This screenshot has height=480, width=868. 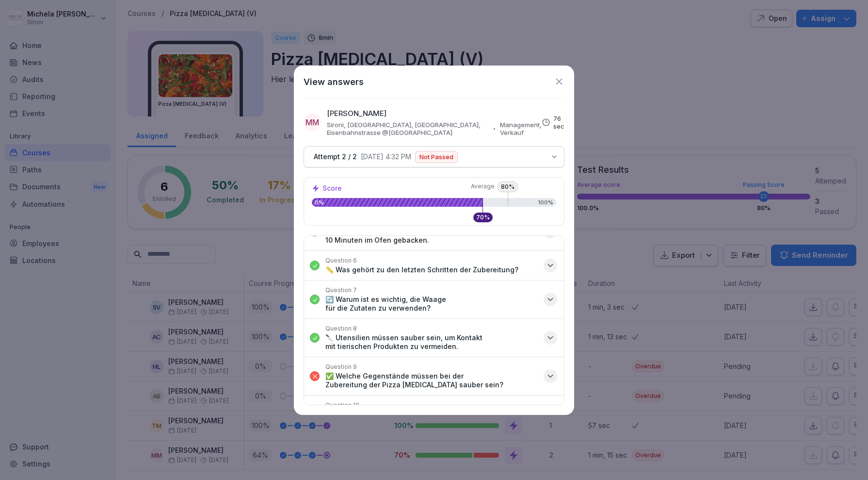 What do you see at coordinates (466, 186) in the screenshot?
I see `span: Average` at bounding box center [466, 186].